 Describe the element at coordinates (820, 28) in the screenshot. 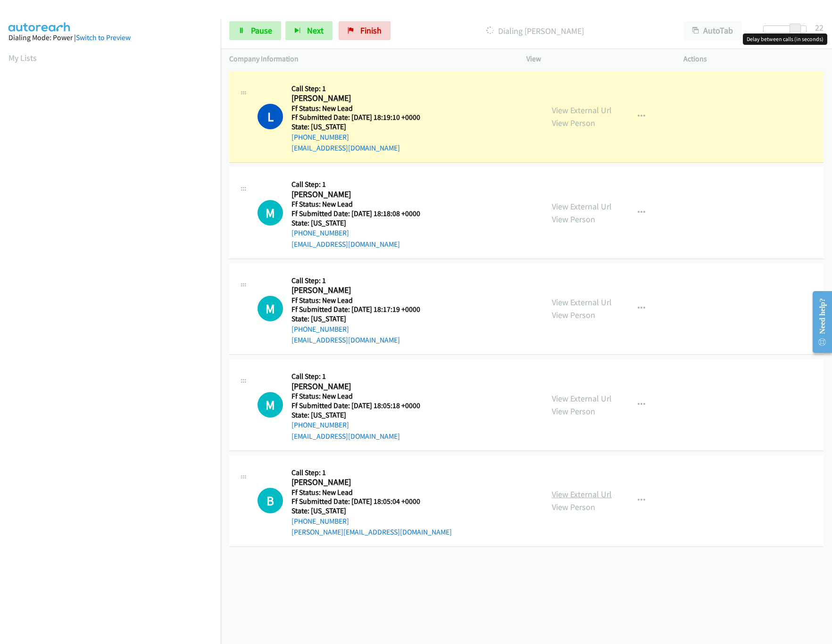

I see `div: 22` at that location.